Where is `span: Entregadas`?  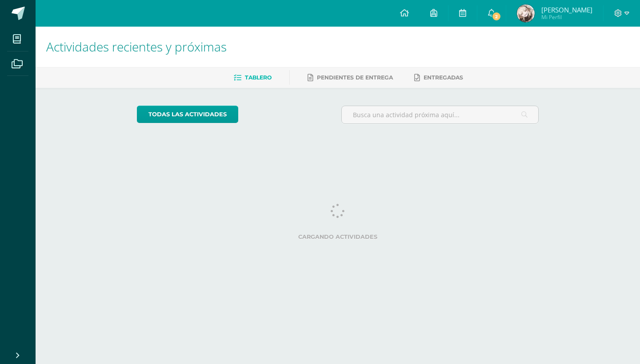
span: Entregadas is located at coordinates (443, 77).